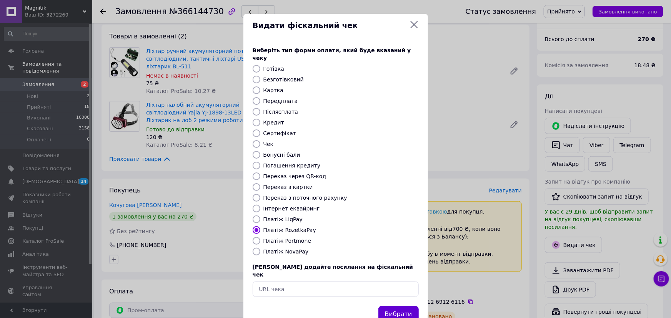 This screenshot has width=671, height=318. I want to click on label: Платіж NovaPay, so click(286, 252).